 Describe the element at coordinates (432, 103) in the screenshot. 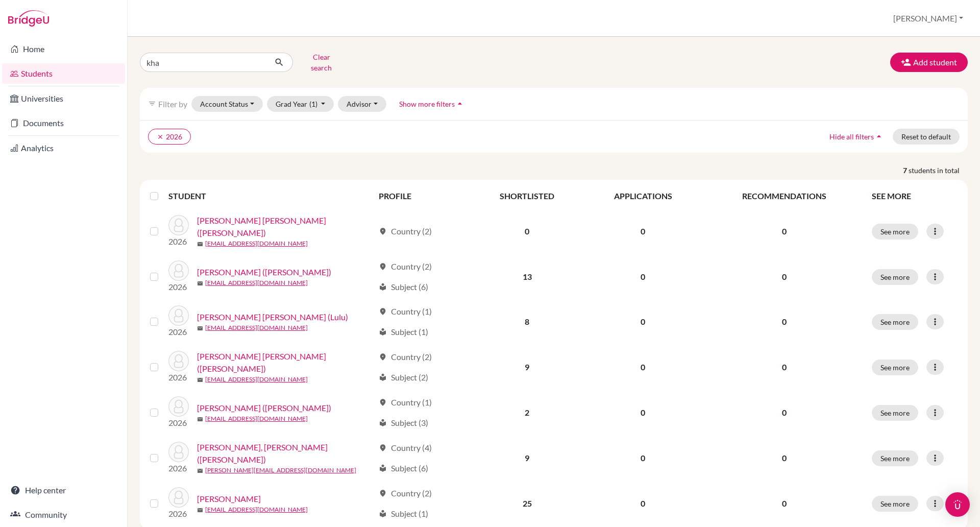

I see `button: Show more filtersarrow_drop_up` at that location.